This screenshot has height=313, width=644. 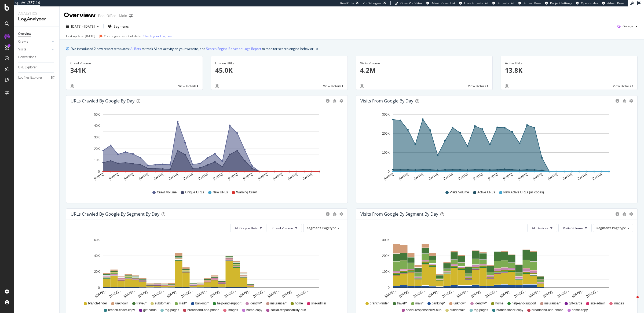 What do you see at coordinates (443, 3) in the screenshot?
I see `span: Admin Crawl List` at bounding box center [443, 3].